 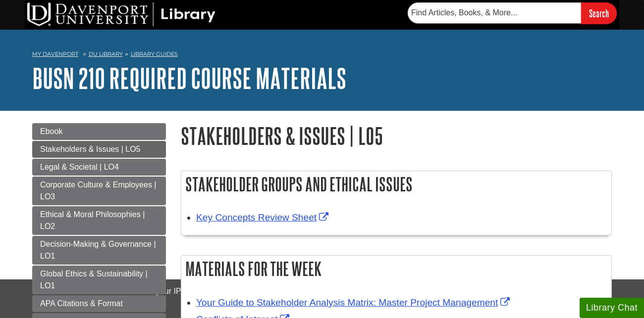 I want to click on span: Stakeholders & Issues | LO5, so click(x=90, y=149).